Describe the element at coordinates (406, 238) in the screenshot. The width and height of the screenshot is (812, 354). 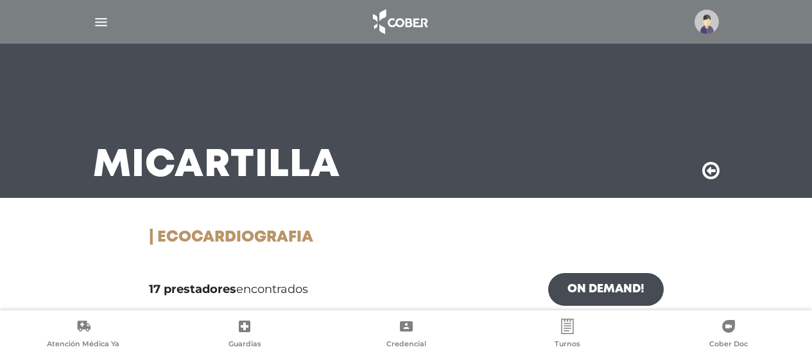
I see `h1: | Ecocardiografia` at that location.